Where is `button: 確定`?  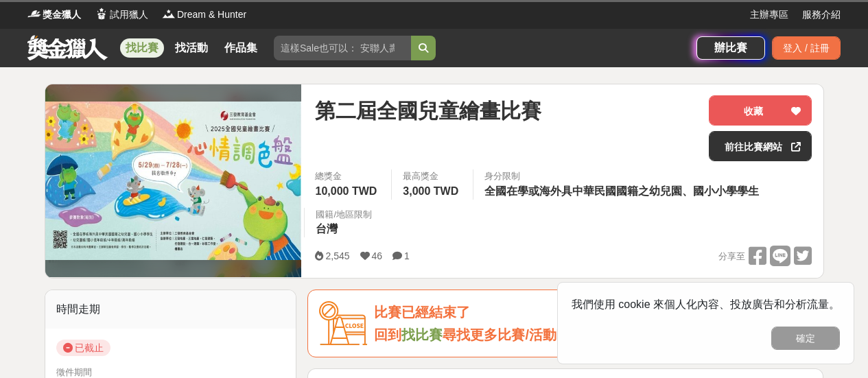
button: 確定 is located at coordinates (806, 339).